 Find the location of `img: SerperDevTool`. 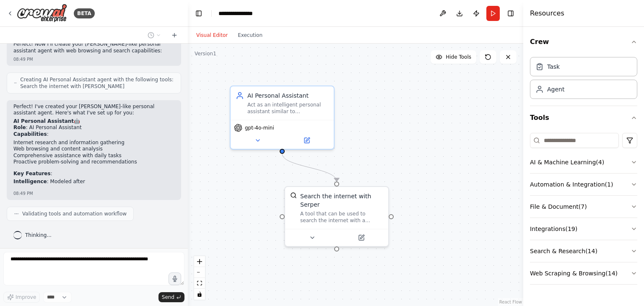

img: SerperDevTool is located at coordinates (293, 196).